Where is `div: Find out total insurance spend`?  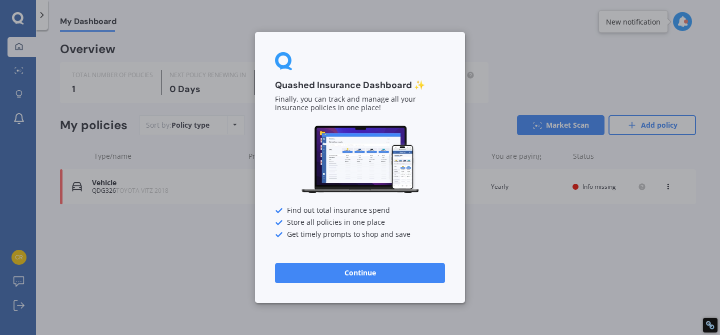 div: Find out total insurance spend is located at coordinates (360, 211).